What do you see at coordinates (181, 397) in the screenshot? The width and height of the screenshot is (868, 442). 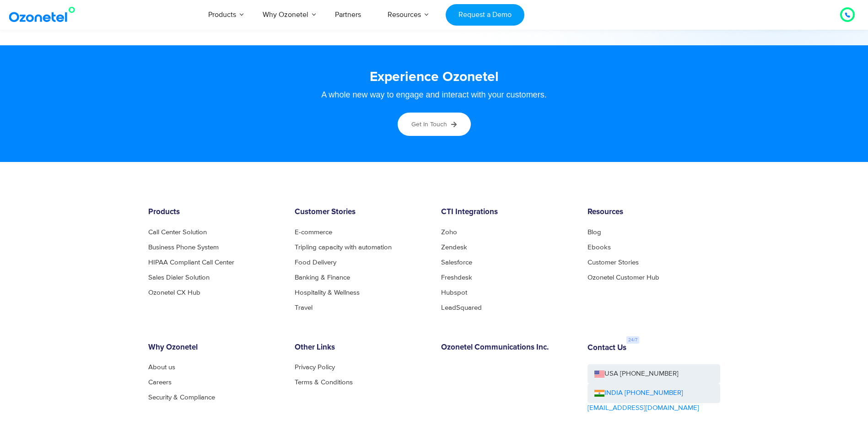 I see `a: Security & Compliance` at bounding box center [181, 397].